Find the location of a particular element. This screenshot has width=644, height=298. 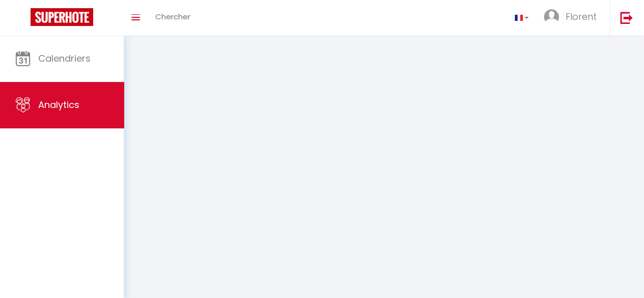

button: Ouvrir le widget de chat LiveChat is located at coordinates (23, 20).